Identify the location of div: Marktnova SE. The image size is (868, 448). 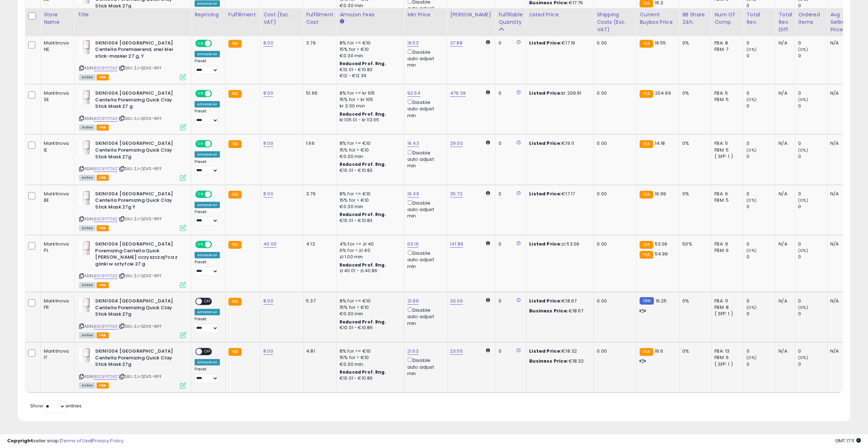
(56, 96).